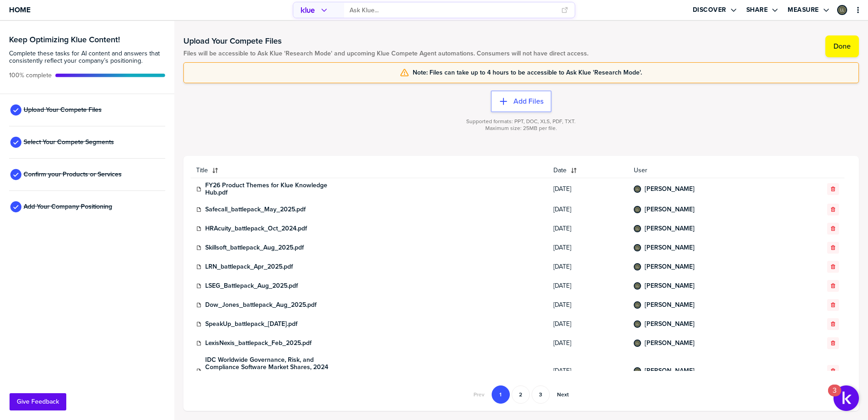 This screenshot has width=868, height=420. Describe the element at coordinates (385, 41) in the screenshot. I see `h1: Upload Your Compete Files` at that location.